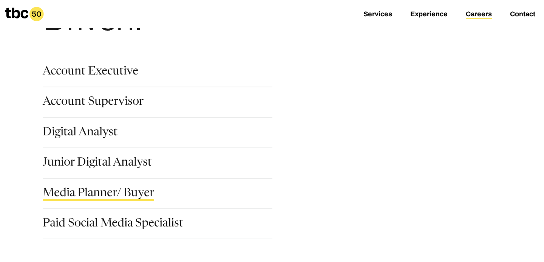 The image size is (544, 262). What do you see at coordinates (98, 194) in the screenshot?
I see `a: Media Planner/ Buyer` at bounding box center [98, 194].